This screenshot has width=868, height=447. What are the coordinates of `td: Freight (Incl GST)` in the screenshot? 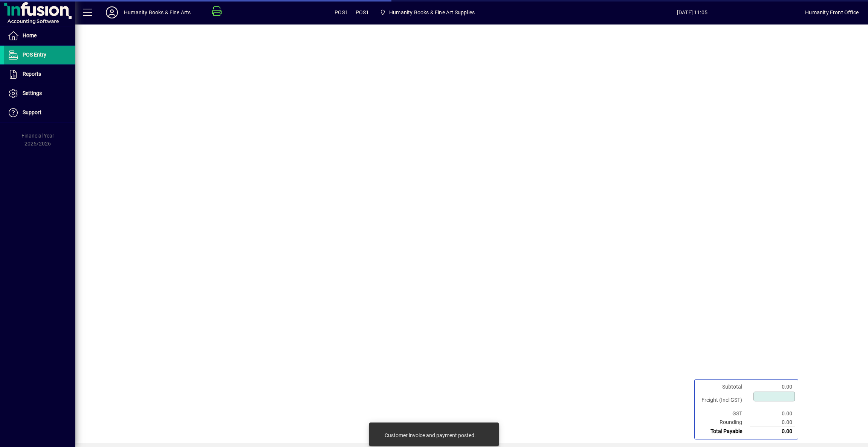 It's located at (724, 400).